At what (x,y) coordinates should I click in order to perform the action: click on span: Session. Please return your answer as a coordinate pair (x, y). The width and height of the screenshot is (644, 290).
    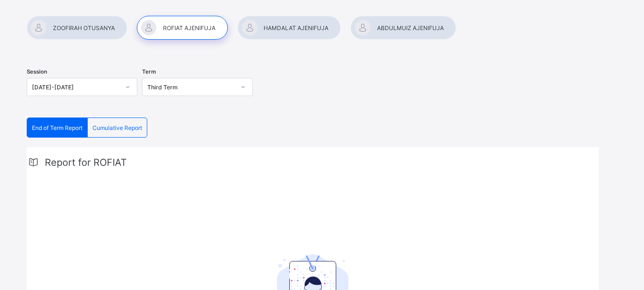
    Looking at the image, I should click on (37, 72).